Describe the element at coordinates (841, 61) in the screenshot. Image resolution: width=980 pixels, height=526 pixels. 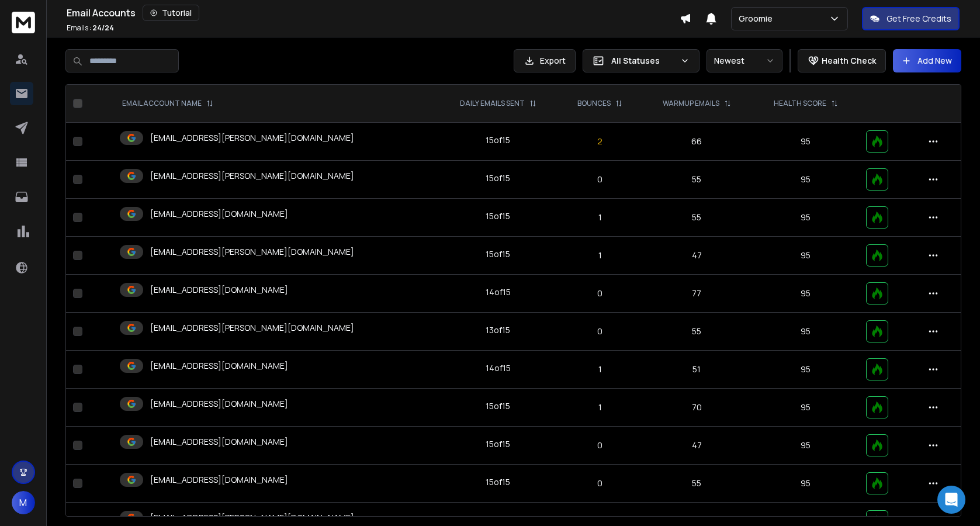
I see `button: Health Check` at that location.